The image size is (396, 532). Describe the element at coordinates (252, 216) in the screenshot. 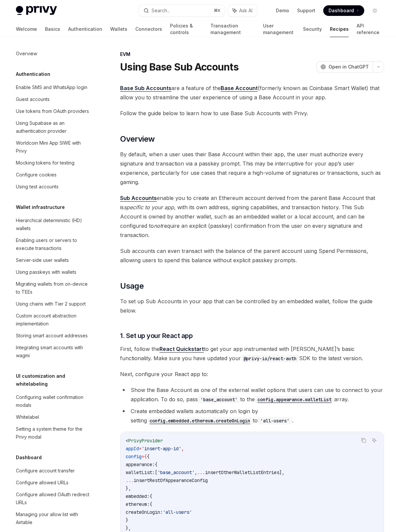

I see `span: enable you to create an Ethereum account derived from the parent Base Account that is , with its ...` at that location.